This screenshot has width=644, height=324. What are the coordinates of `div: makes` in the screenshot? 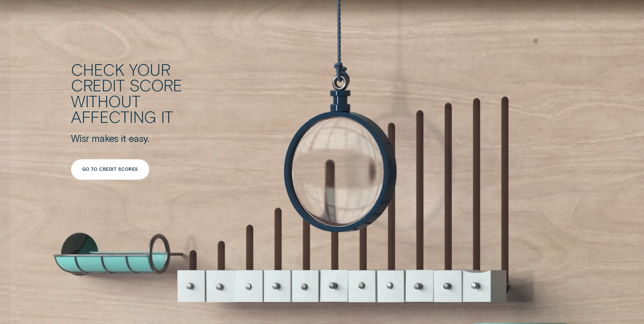 It's located at (105, 138).